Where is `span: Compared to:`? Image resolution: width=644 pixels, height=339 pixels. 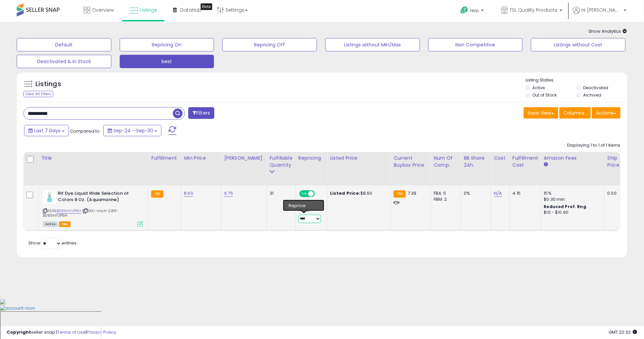
span: Compared to: is located at coordinates (85, 131).